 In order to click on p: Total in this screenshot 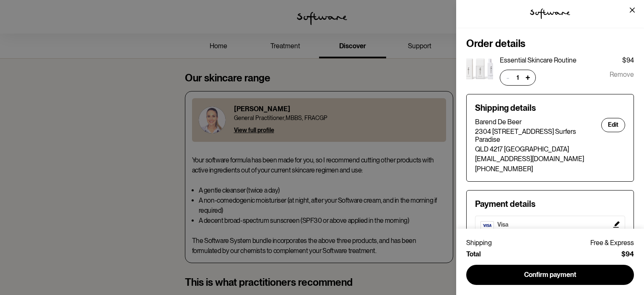, I will do `click(473, 254)`.